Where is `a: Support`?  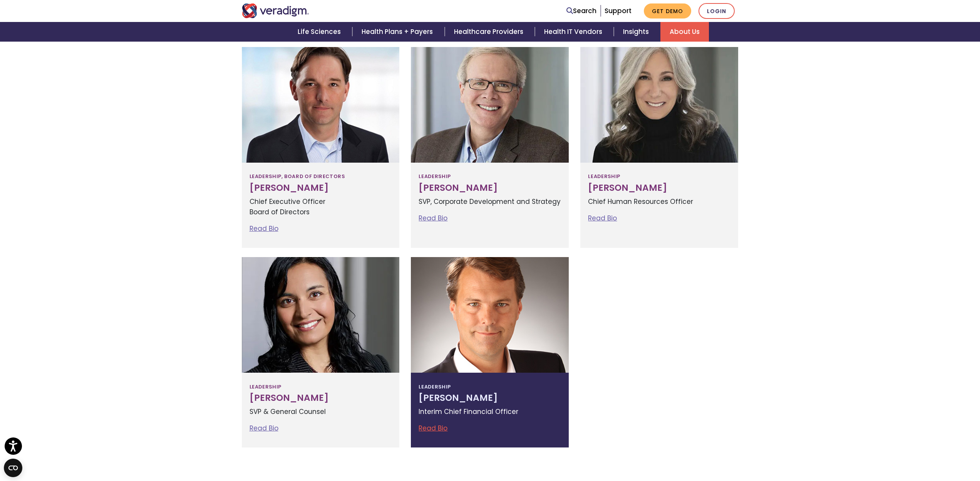 a: Support is located at coordinates (618, 11).